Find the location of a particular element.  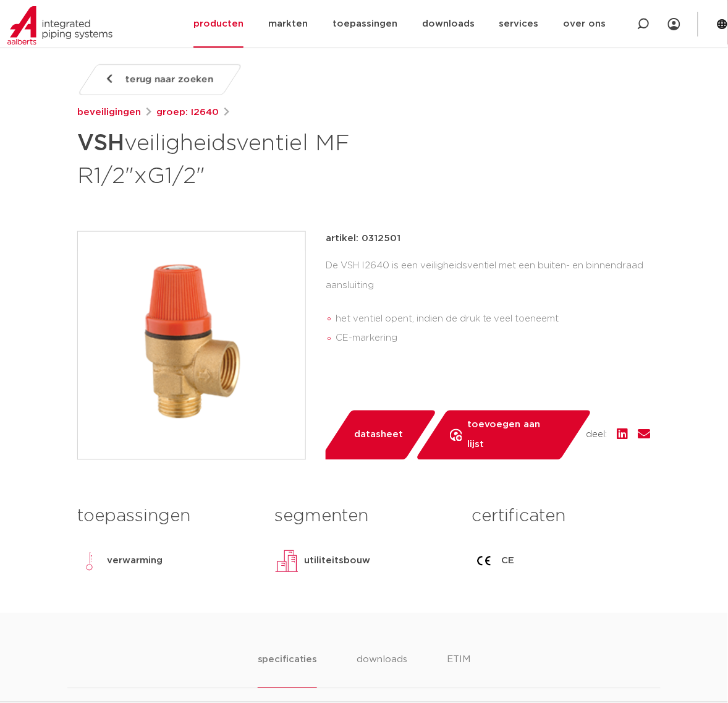

span: terug naar zoeken is located at coordinates (169, 80).